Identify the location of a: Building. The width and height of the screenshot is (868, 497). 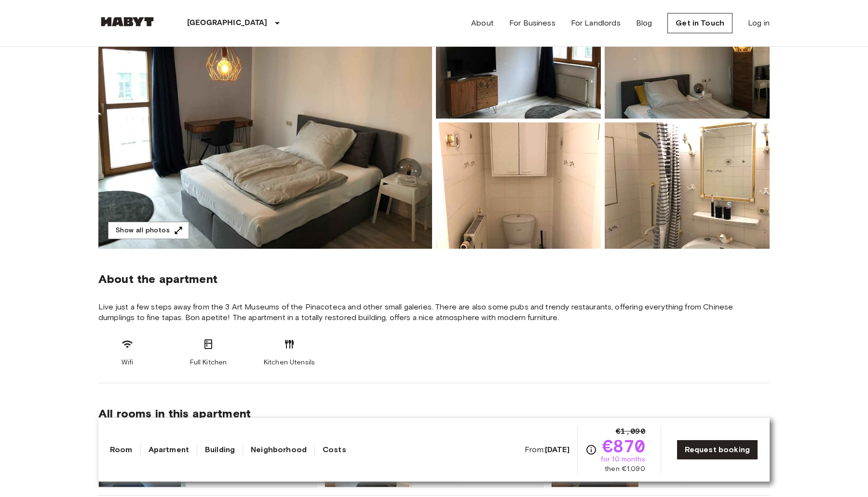
(220, 450).